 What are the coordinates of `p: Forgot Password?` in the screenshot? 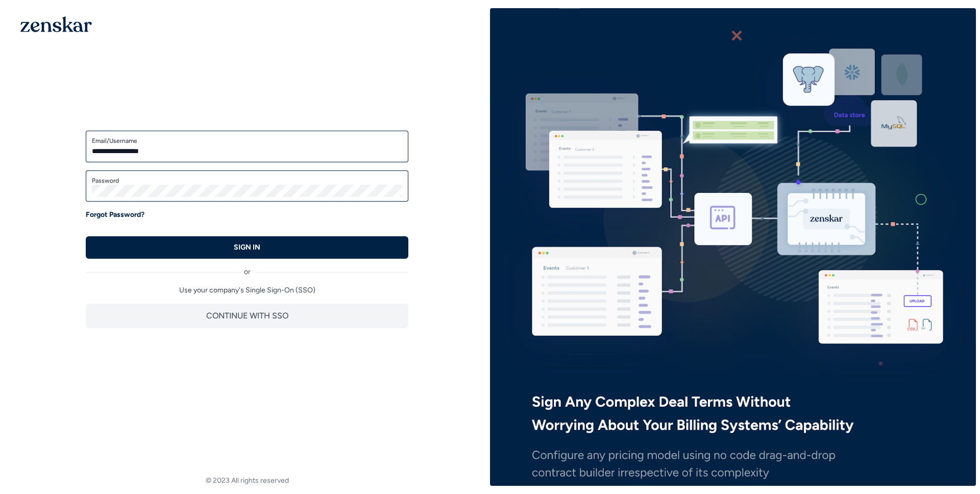 It's located at (115, 215).